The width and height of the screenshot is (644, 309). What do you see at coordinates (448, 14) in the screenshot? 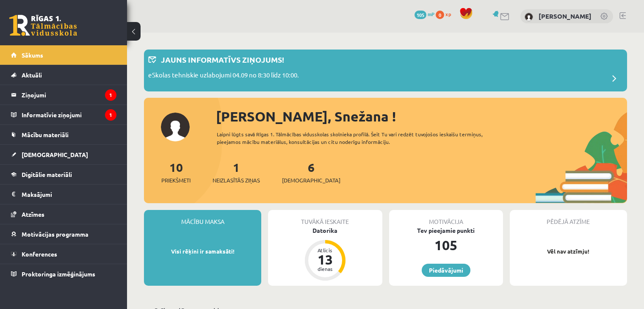
I see `span: xp` at bounding box center [448, 14].